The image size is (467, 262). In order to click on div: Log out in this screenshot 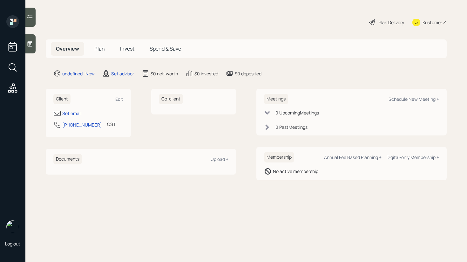, I will do `click(13, 243)`.